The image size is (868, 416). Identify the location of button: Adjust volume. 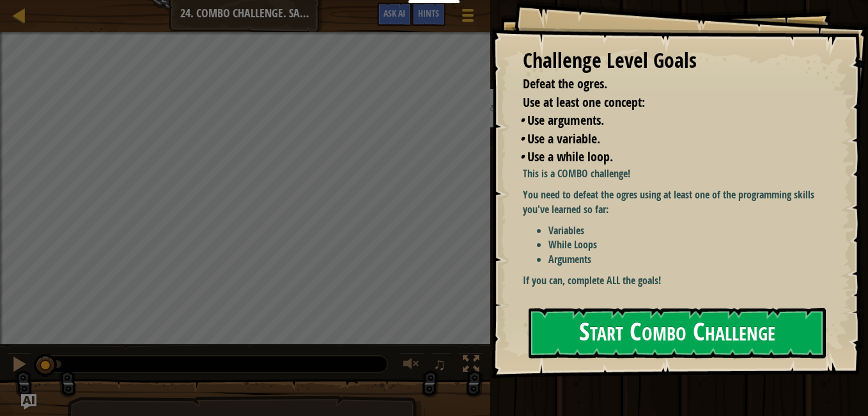
(412, 365).